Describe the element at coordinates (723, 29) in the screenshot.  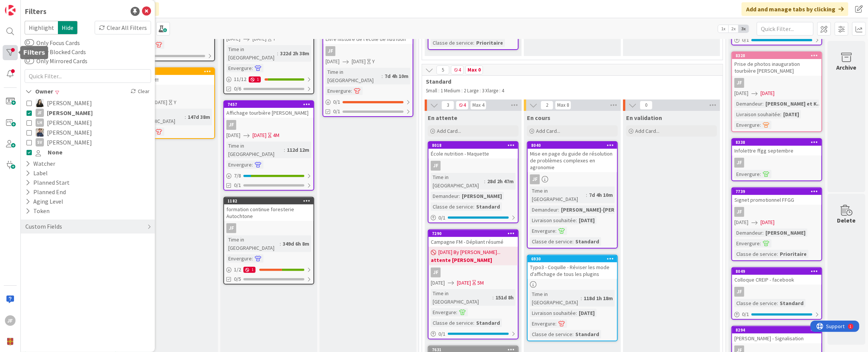
I see `span: 1x` at that location.